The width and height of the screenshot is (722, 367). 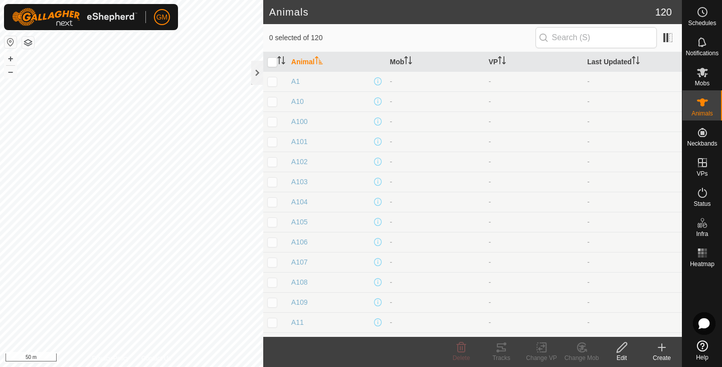 I want to click on span: Neckbands, so click(x=702, y=143).